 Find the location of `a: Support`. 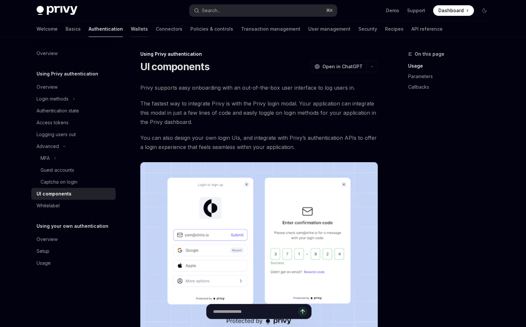

a: Support is located at coordinates (416, 11).